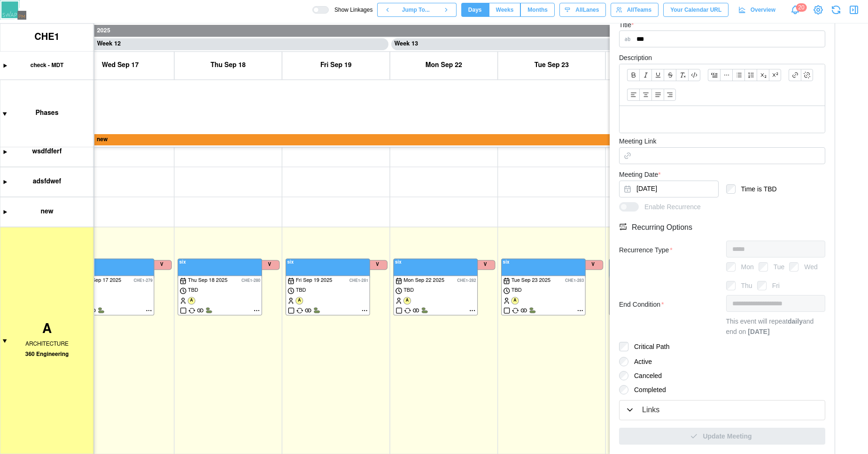  I want to click on label: Tue, so click(776, 267).